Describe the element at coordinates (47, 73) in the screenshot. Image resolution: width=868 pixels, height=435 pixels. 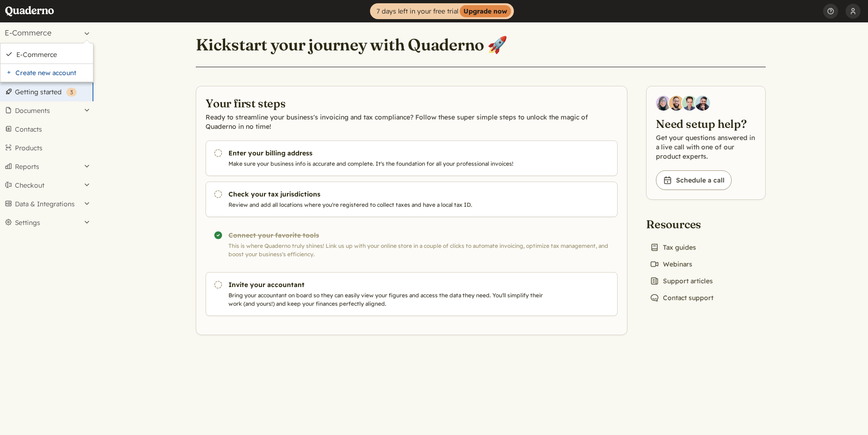
I see `a: Create new account` at that location.